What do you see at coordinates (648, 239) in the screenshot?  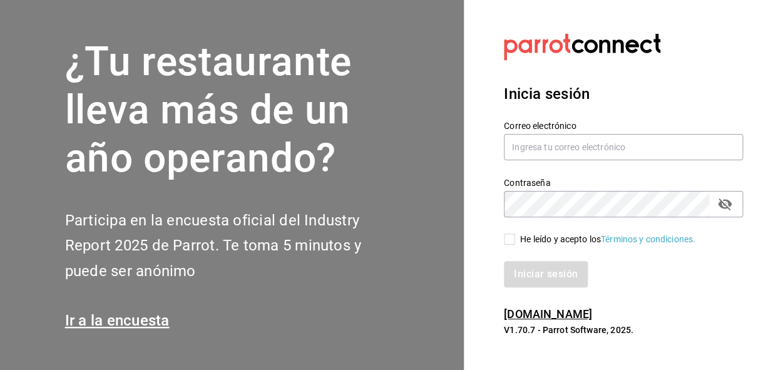 I see `a: Términos y condiciones.` at bounding box center [648, 239].